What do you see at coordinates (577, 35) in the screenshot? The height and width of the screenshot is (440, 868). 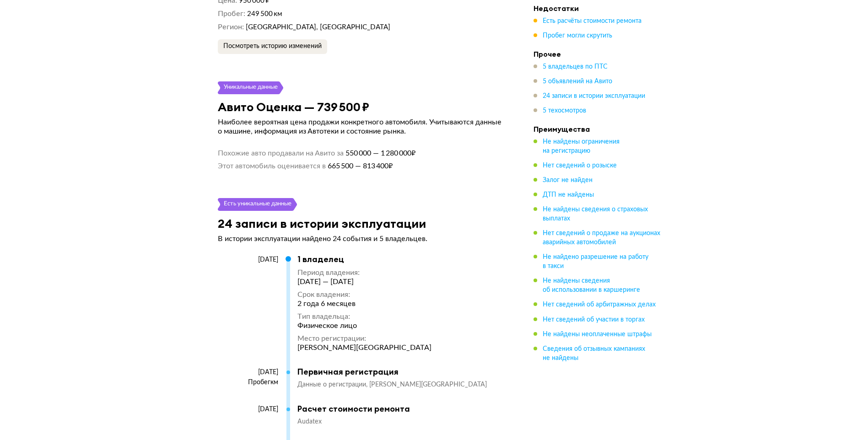 I see `span: Пробег могли скрутить` at bounding box center [577, 35].